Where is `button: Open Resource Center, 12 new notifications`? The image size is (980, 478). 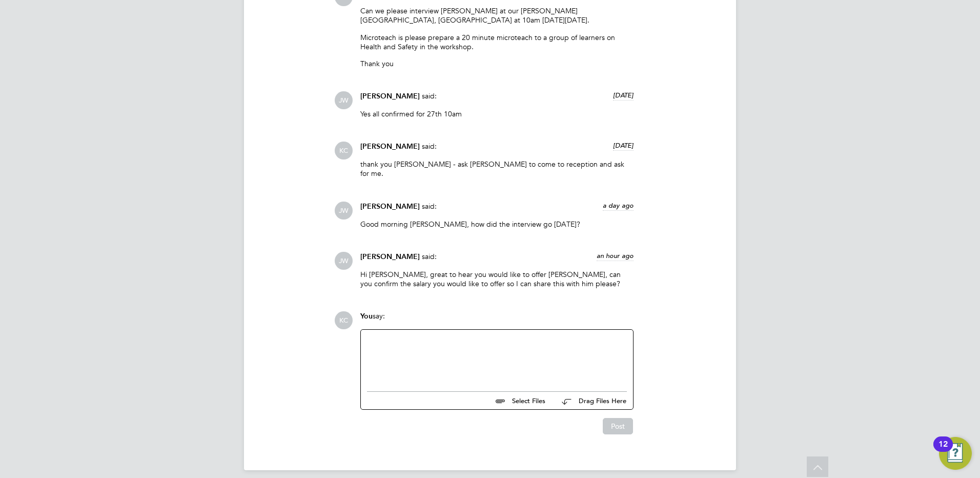
button: Open Resource Center, 12 new notifications is located at coordinates (956, 454).